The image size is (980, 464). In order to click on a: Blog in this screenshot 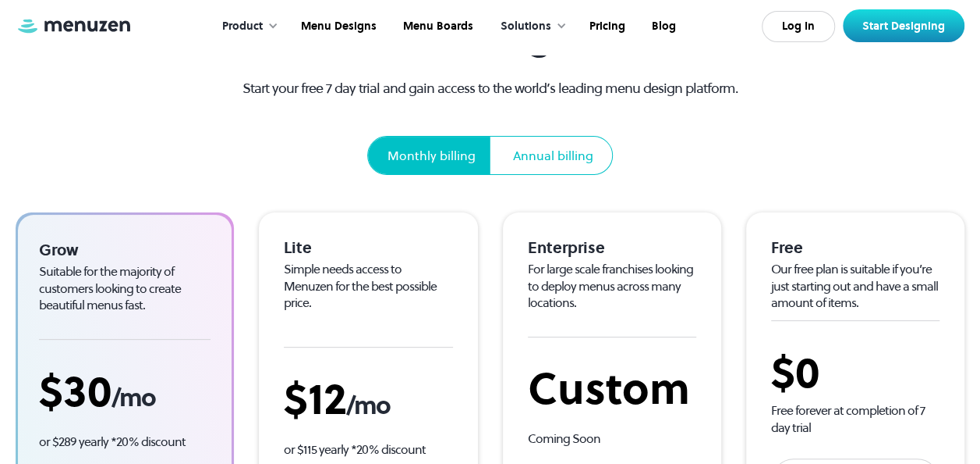, I will do `click(662, 26)`.